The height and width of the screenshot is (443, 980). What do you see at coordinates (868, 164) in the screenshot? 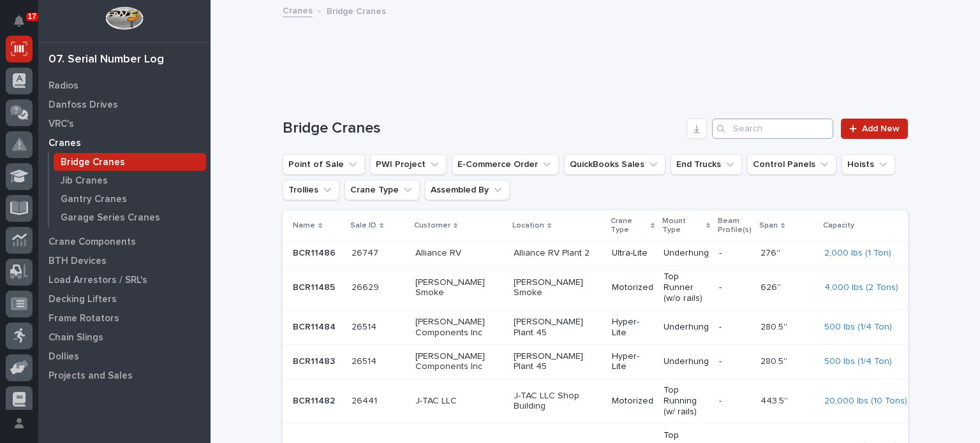
I see `button: Hoists` at bounding box center [868, 164].